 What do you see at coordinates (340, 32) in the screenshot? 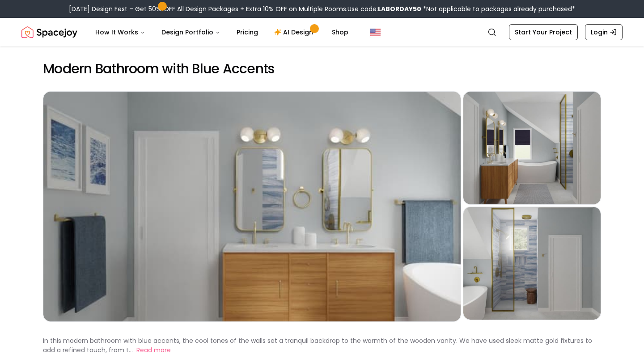
I see `a: Shop` at bounding box center [340, 32].